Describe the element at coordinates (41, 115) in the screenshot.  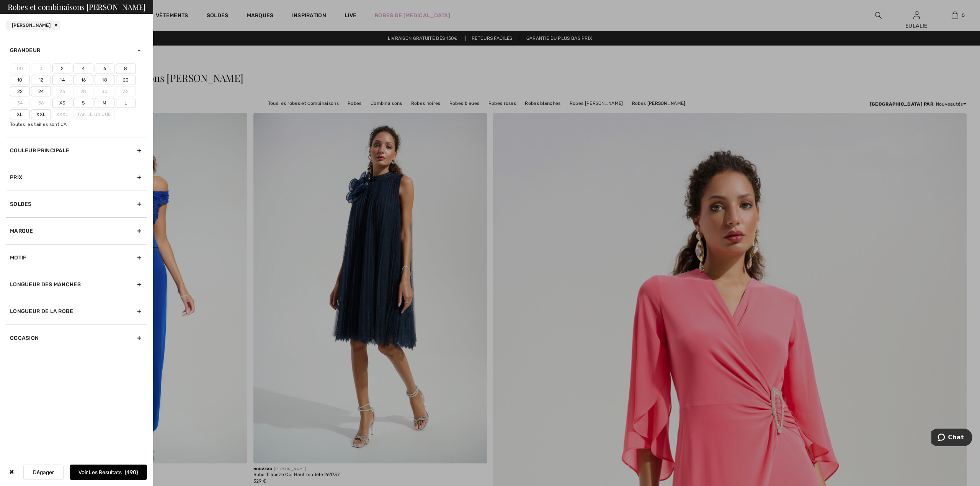
I see `label: Xxl` at that location.